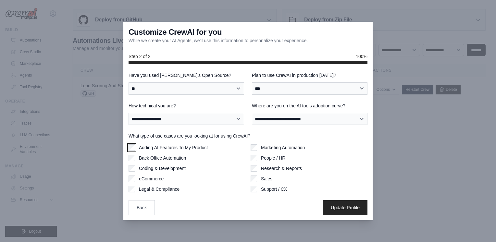  Describe the element at coordinates (140, 56) in the screenshot. I see `span: Step 2 of 2` at that location.